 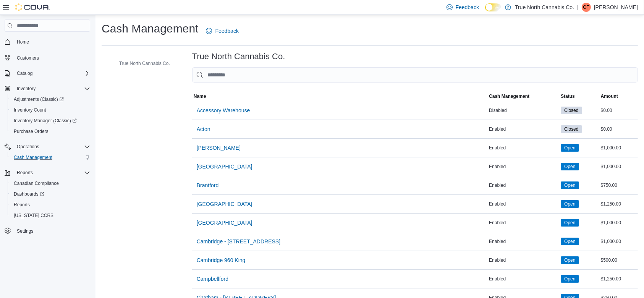 I want to click on button: Customers, so click(x=47, y=57).